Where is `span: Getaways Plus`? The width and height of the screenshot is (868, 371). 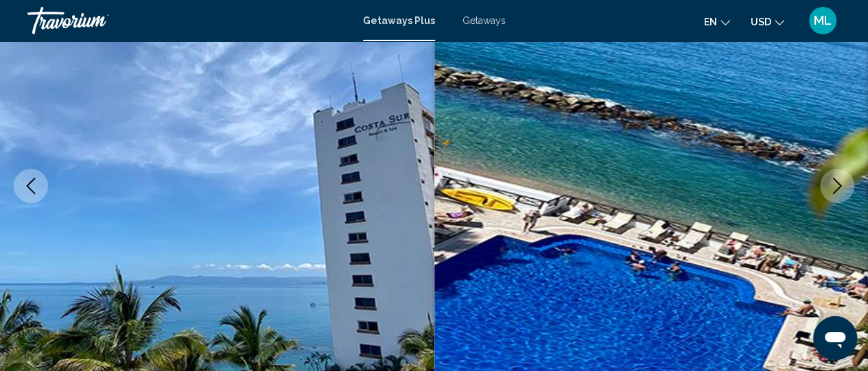 span: Getaways Plus is located at coordinates (399, 20).